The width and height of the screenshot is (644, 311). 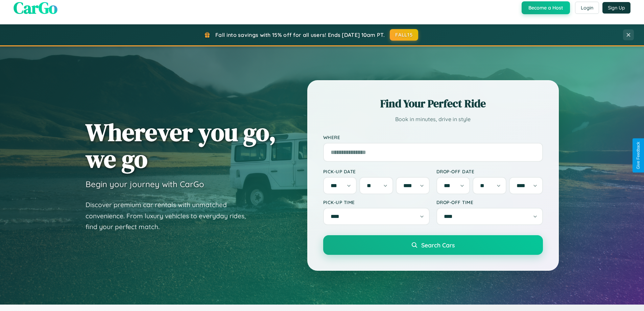 I want to click on label: Drop-off Time, so click(x=489, y=202).